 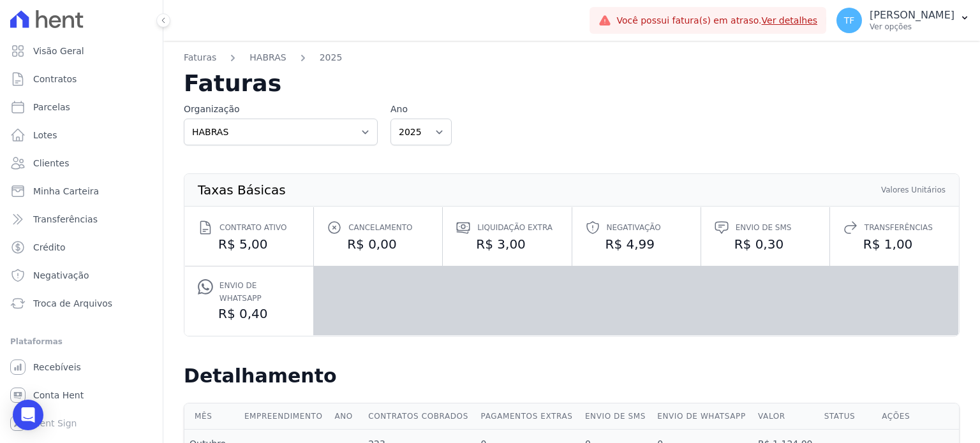 I want to click on span: Liquidação extra, so click(x=515, y=228).